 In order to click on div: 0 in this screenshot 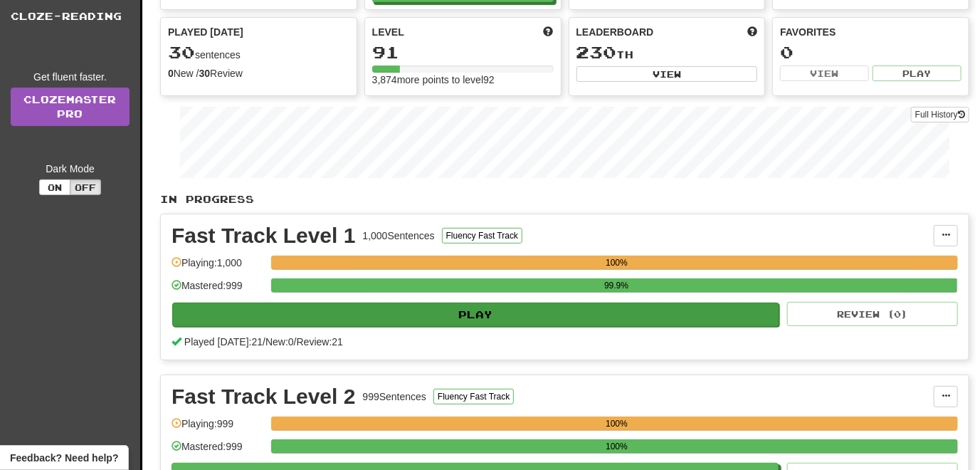, I will do `click(871, 52)`.